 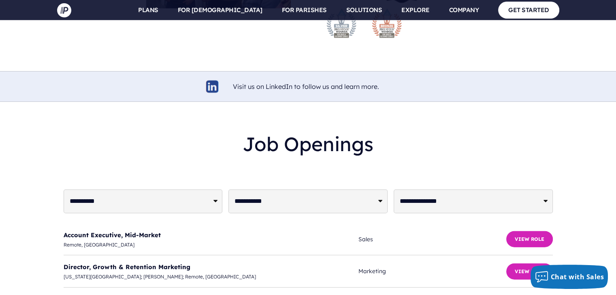 I want to click on img: stevie-silver, so click(x=341, y=23).